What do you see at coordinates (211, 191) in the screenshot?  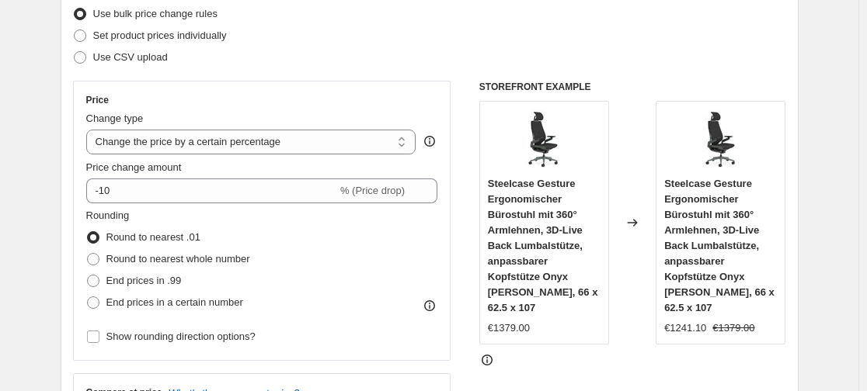 I see `input: -15` at bounding box center [211, 191].